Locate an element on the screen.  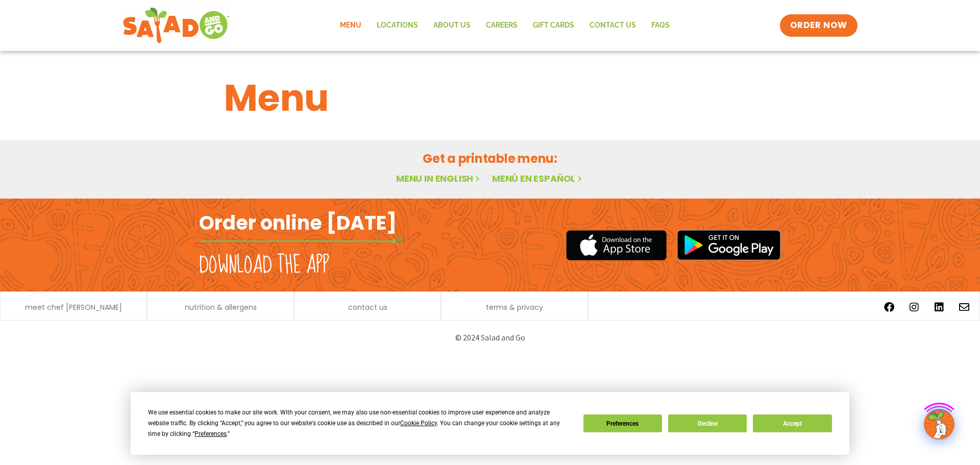
p: © 2024 Salad and Go is located at coordinates (490, 337).